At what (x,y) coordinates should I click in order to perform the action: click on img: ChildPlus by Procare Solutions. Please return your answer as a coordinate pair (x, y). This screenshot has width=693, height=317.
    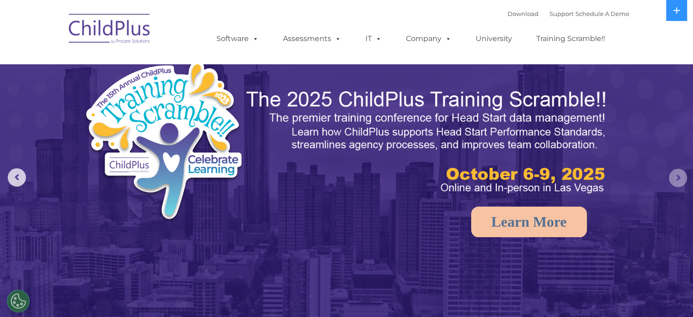
    Looking at the image, I should click on (110, 30).